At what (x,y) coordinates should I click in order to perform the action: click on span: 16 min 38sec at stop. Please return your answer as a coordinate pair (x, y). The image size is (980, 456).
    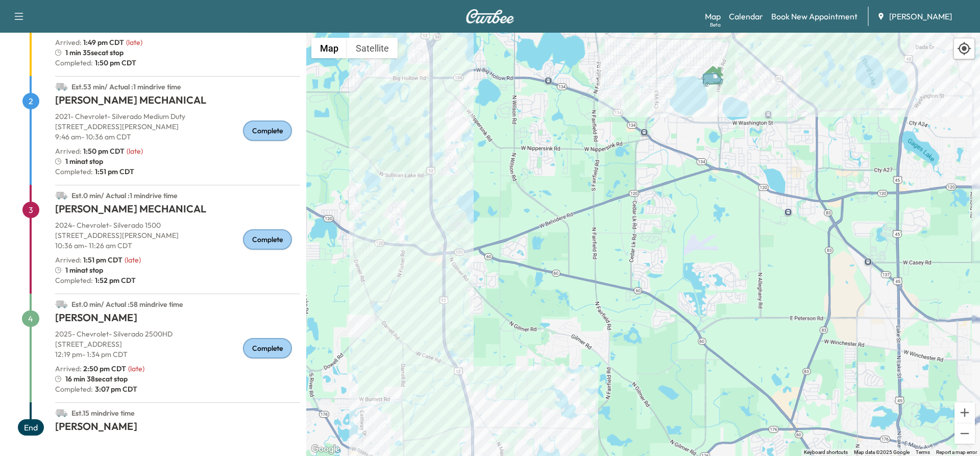
    Looking at the image, I should click on (96, 379).